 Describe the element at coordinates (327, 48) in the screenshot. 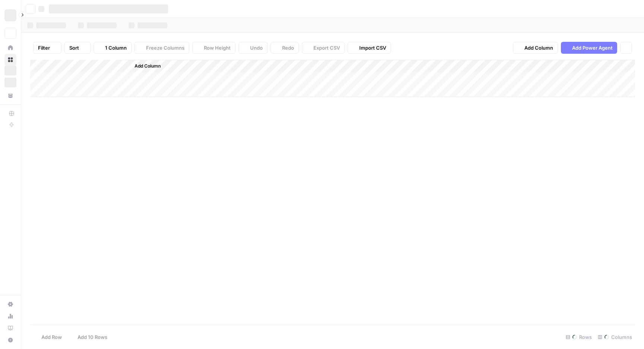

I see `span: Export CSV` at that location.